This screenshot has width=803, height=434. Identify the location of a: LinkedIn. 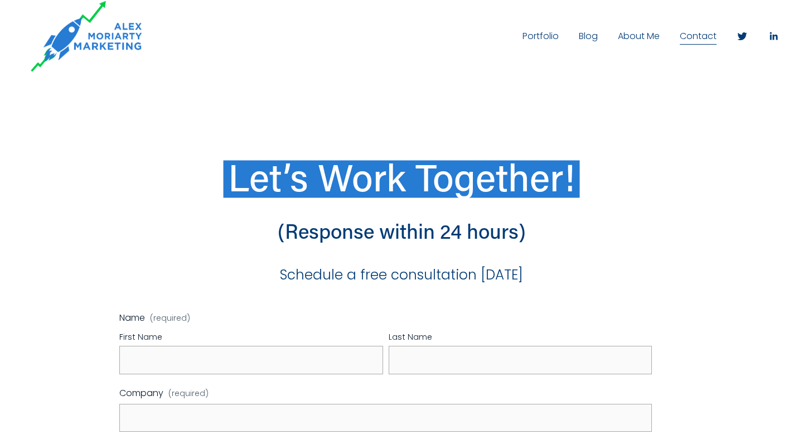
(773, 36).